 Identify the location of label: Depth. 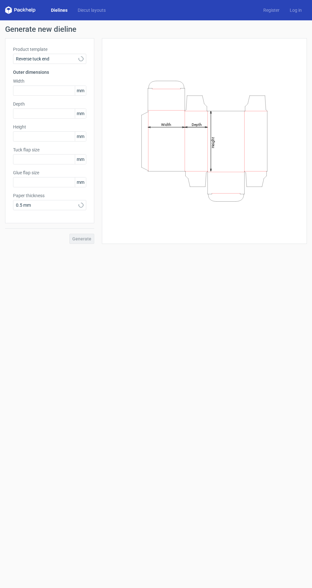
(50, 104).